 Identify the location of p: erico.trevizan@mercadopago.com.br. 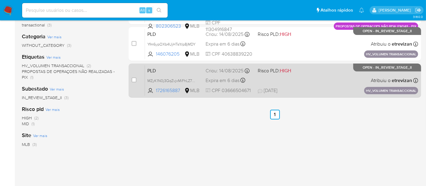
(396, 10).